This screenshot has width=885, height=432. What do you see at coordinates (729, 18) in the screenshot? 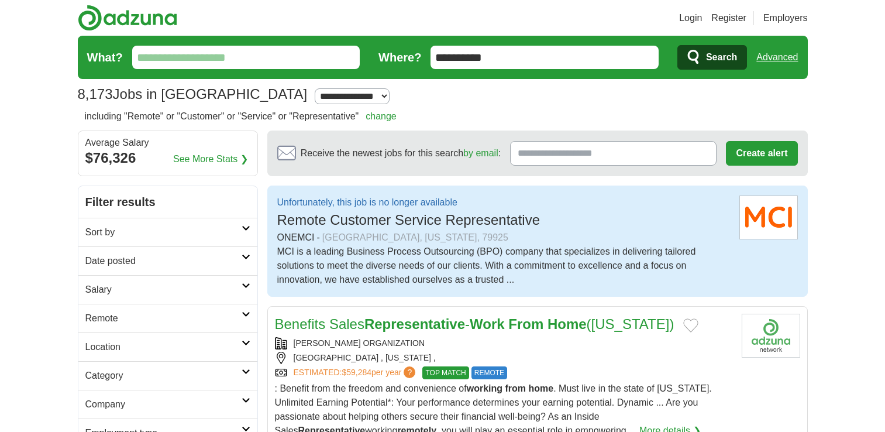
I see `a: Register` at bounding box center [729, 18].